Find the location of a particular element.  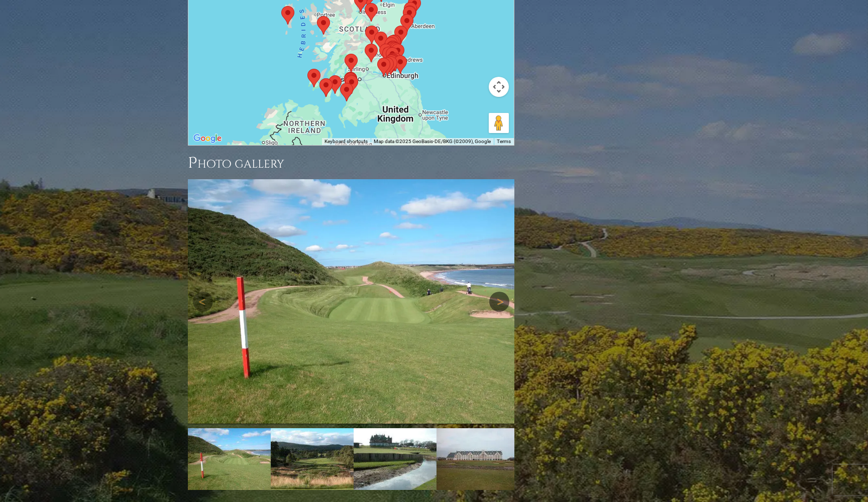

button: Map camera controls is located at coordinates (499, 87).